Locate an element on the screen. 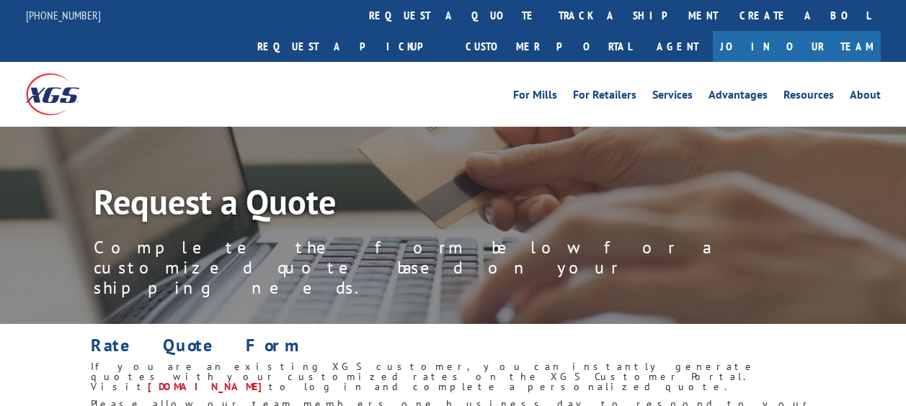 This screenshot has height=406, width=906. a: Services is located at coordinates (672, 97).